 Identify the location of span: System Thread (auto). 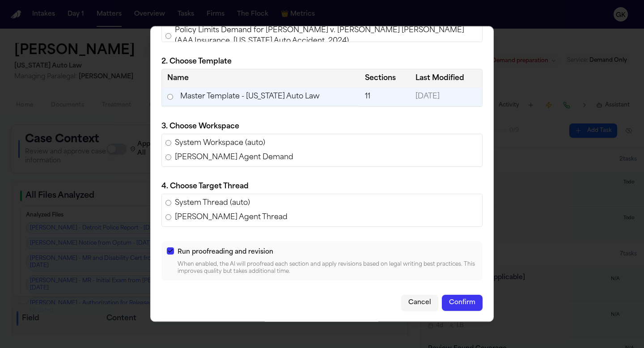
(212, 203).